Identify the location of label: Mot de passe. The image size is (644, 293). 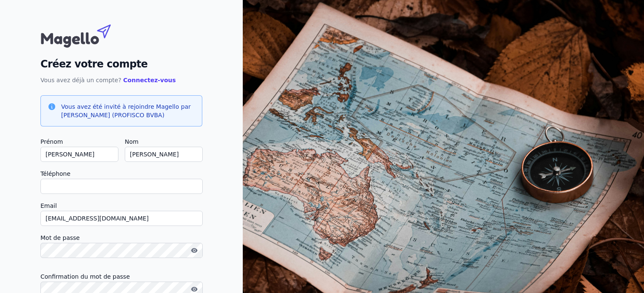
(121, 238).